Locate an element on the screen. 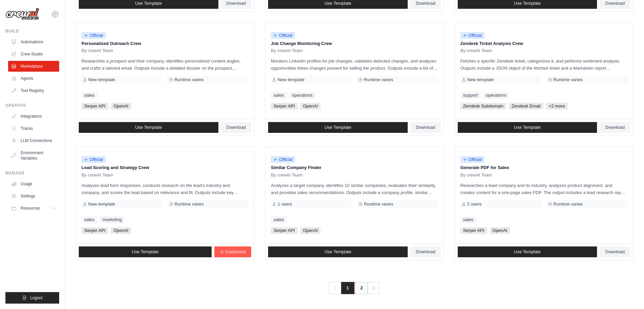 This screenshot has height=309, width=644. a: Automations is located at coordinates (33, 42).